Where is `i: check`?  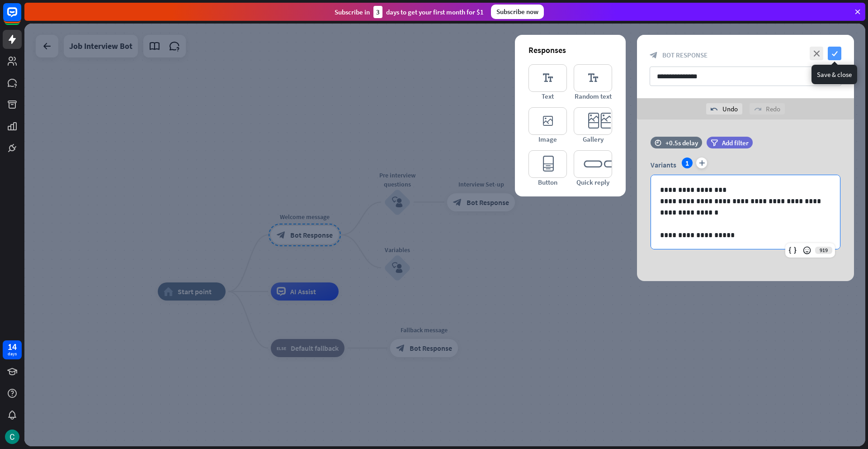
i: check is located at coordinates (834, 53).